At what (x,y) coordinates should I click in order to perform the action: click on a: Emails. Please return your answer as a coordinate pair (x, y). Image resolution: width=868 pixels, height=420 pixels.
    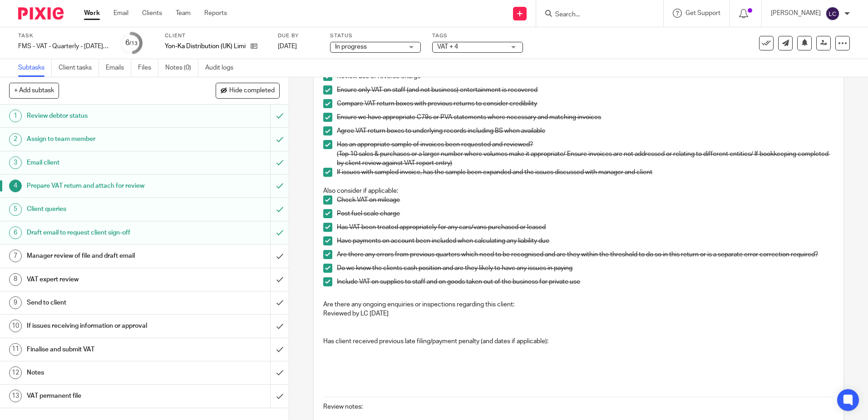
    Looking at the image, I should click on (119, 68).